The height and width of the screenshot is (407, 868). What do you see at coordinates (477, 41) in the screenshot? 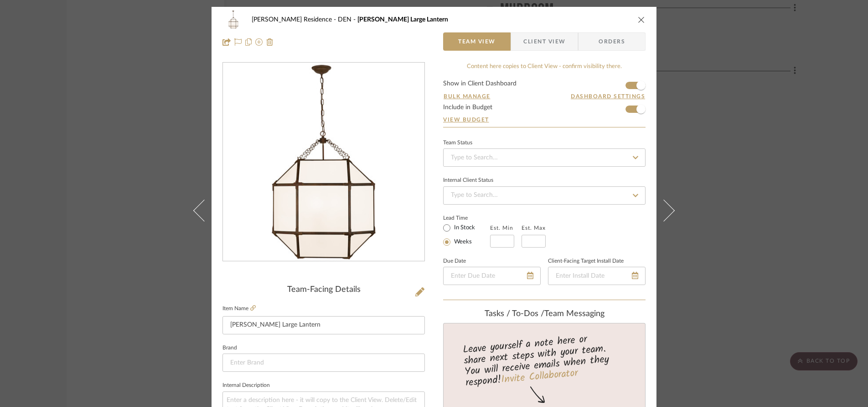
I see `span: Team View` at bounding box center [477, 41].